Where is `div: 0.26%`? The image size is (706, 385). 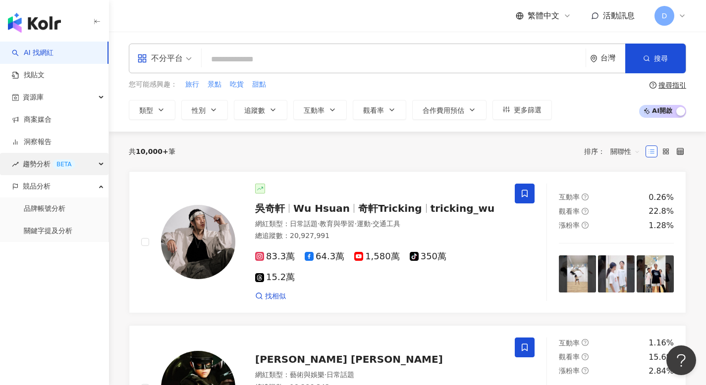
div: 0.26% is located at coordinates (661, 198).